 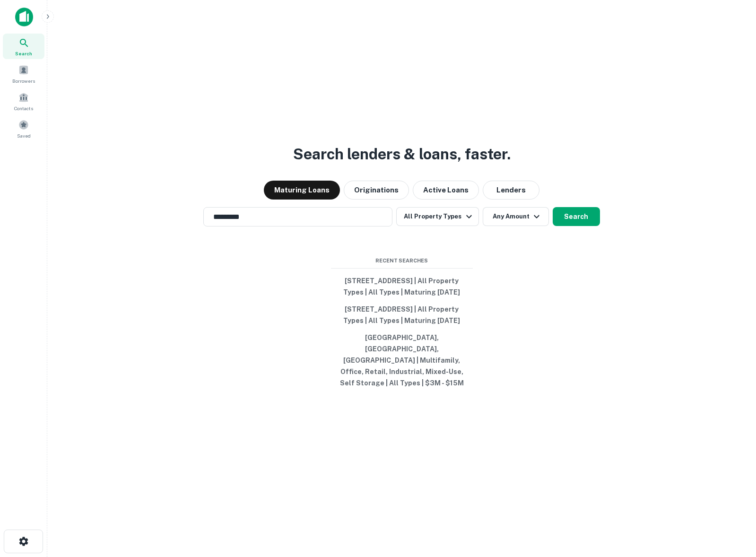 I want to click on button: Lenders, so click(x=511, y=190).